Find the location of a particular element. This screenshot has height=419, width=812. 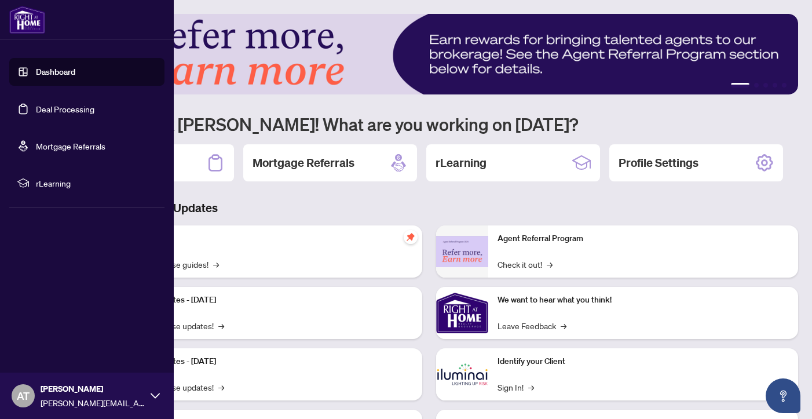

p: We want to hear what you think! is located at coordinates (643, 300).